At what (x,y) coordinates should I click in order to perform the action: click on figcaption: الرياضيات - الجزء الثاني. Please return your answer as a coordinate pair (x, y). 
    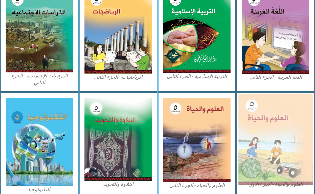
    Looking at the image, I should click on (118, 77).